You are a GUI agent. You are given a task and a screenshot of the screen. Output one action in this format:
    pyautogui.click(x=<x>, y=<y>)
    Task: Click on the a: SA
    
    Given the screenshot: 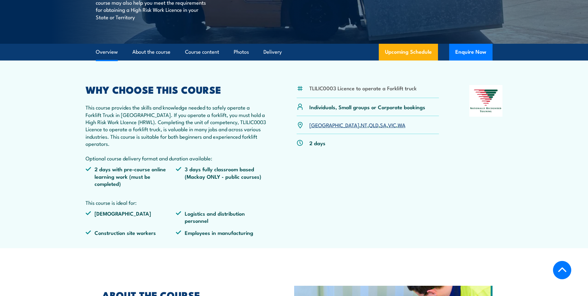 What is the action you would take?
    pyautogui.click(x=383, y=125)
    